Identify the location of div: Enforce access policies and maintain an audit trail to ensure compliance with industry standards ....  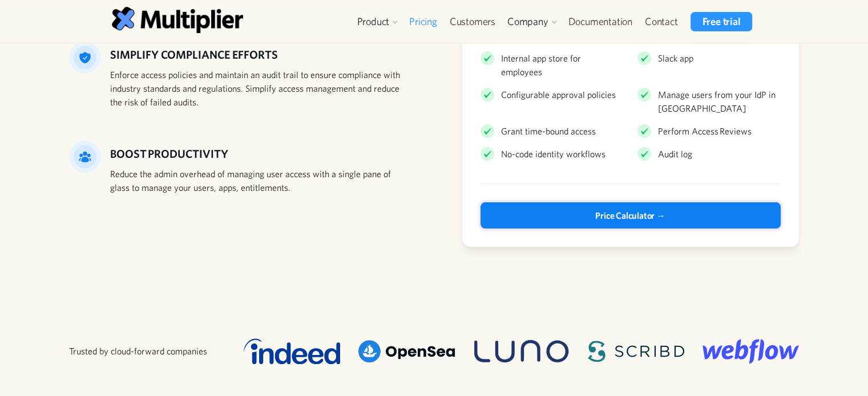
(259, 89).